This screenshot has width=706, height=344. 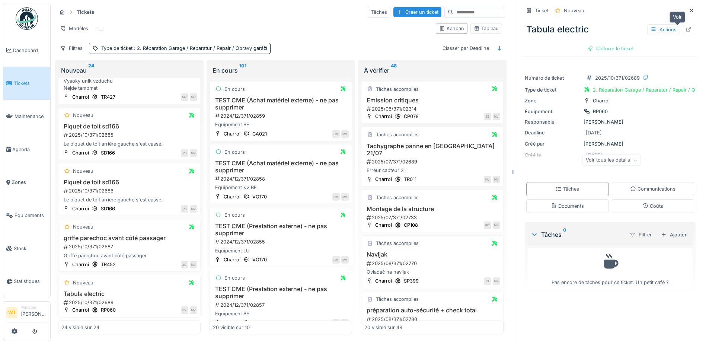 What do you see at coordinates (281, 116) in the screenshot?
I see `div: 2024/12/371/02859` at bounding box center [281, 116].